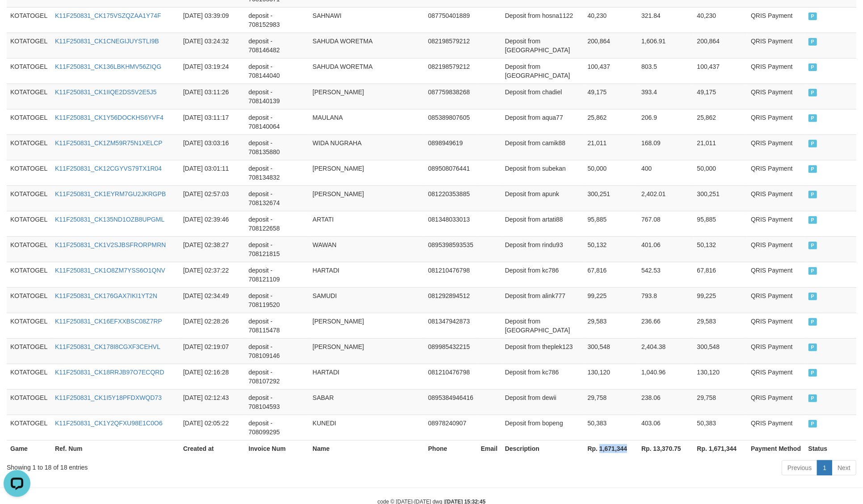  Describe the element at coordinates (542, 122) in the screenshot. I see `td: Deposit from aqua77` at that location.